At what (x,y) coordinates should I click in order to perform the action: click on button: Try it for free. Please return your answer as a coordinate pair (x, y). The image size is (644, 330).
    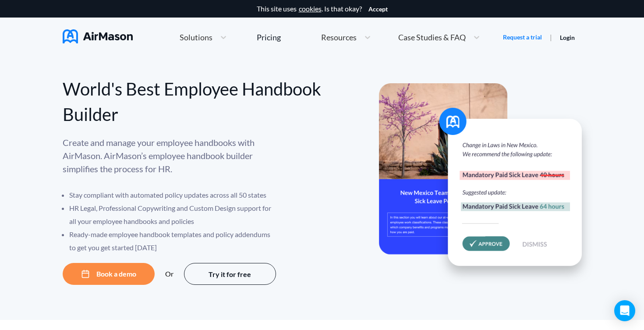
    Looking at the image, I should click on (230, 274).